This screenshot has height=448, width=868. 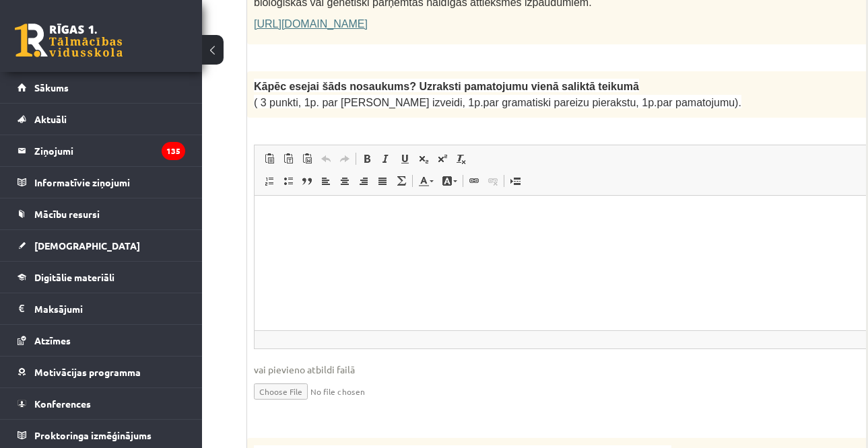 What do you see at coordinates (493, 181) in the screenshot?
I see `a: Убрать ссылку` at bounding box center [493, 181].